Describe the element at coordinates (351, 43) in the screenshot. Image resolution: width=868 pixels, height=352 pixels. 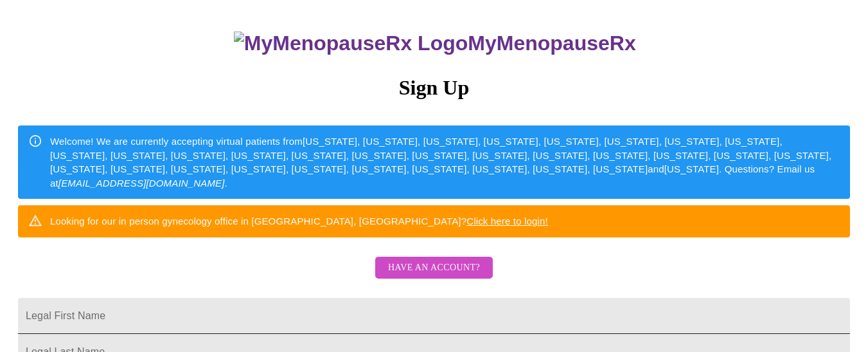
I see `img: MyMenopauseRx Logo` at that location.